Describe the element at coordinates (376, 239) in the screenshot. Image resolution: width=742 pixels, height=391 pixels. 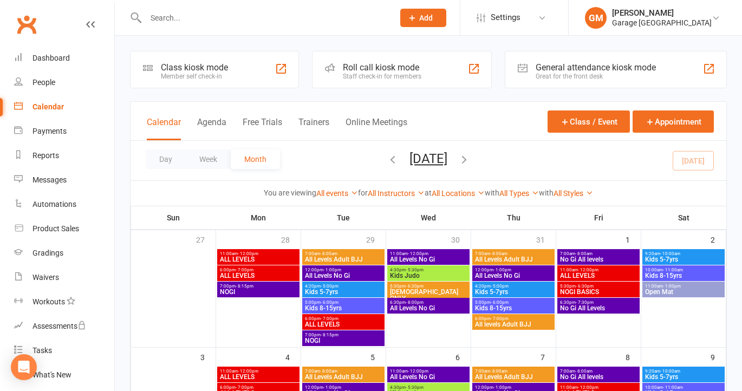
I see `div: 29` at that location.